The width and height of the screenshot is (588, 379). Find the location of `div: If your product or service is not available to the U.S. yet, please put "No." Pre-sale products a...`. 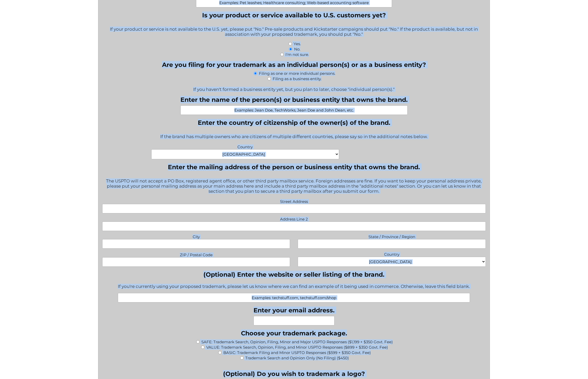

div: If your product or service is not available to the U.S. yet, please put "No." Pre-sale products a... is located at coordinates (294, 32).